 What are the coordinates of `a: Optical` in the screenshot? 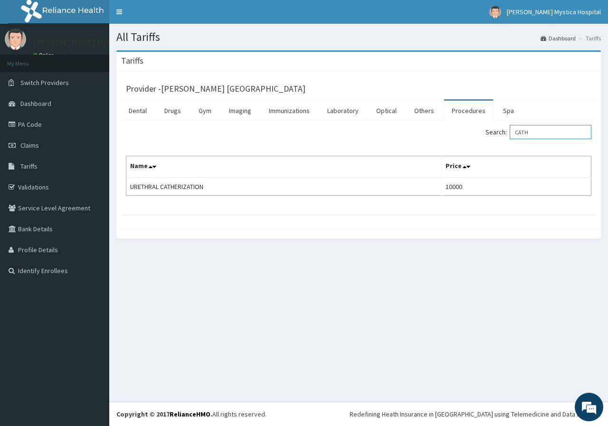 It's located at (386, 111).